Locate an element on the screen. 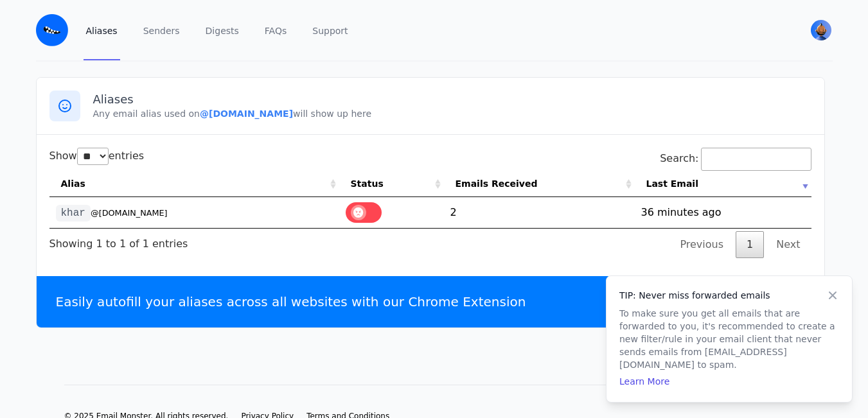 This screenshot has height=418, width=868. a: Learn More is located at coordinates (644, 381).